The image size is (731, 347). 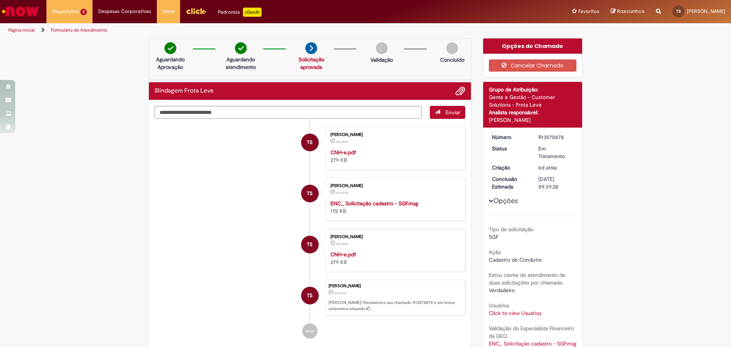 I want to click on time: 26/09/2025 14:38:48, so click(x=342, y=142).